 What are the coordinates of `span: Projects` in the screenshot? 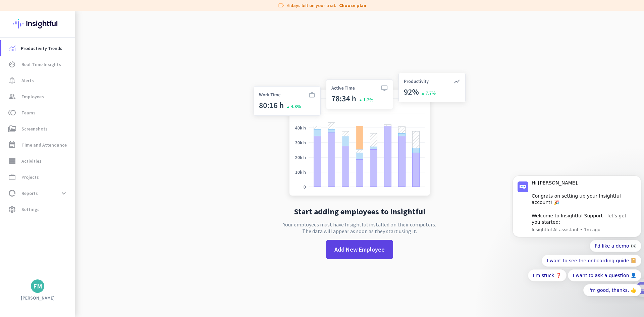 It's located at (30, 177).